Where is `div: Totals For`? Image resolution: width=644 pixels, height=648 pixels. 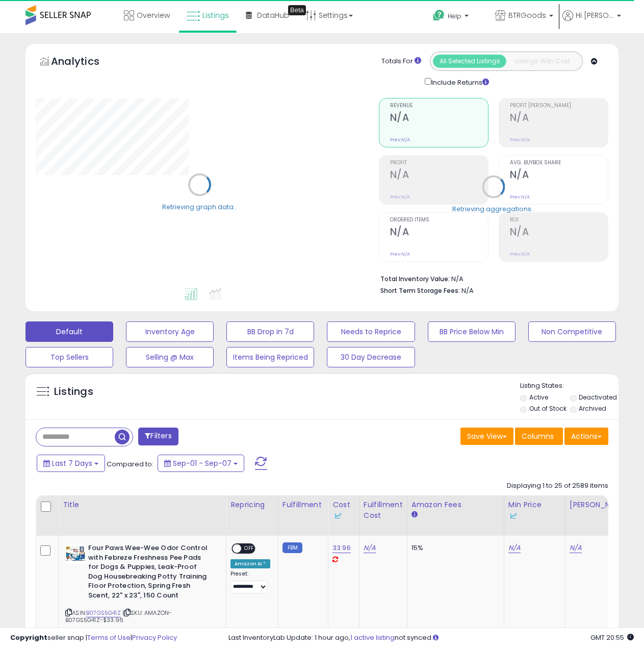
div: Totals For is located at coordinates (401, 61).